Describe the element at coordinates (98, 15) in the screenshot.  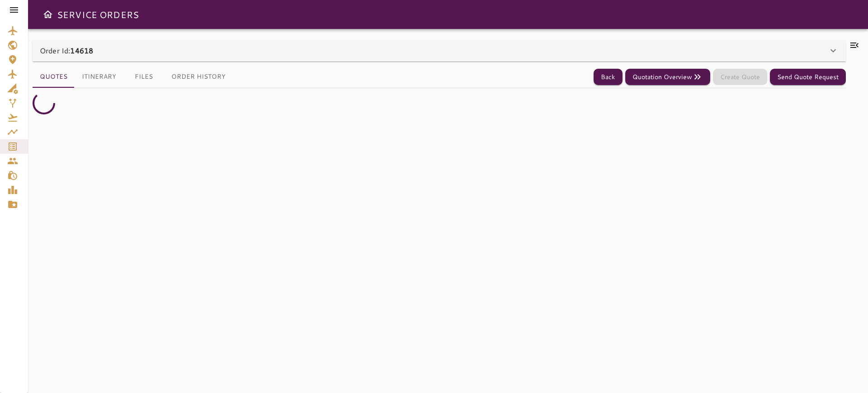
I see `h6: SERVICE ORDERS` at that location.